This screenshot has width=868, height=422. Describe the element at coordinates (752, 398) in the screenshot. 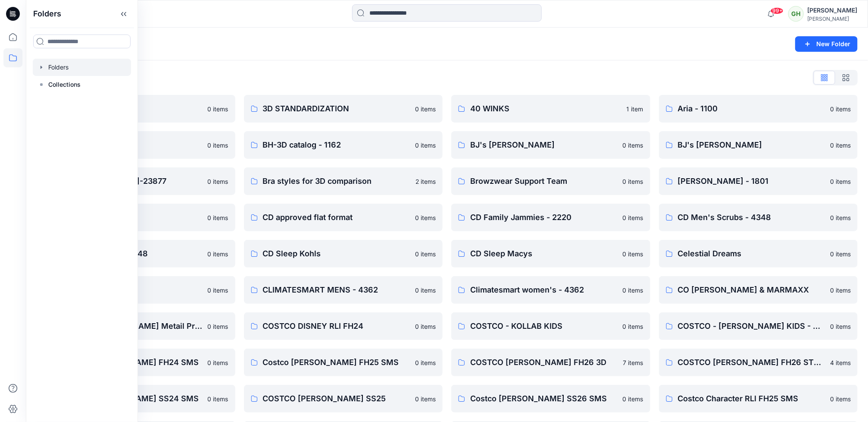

I see `p: Costco Character RLI FH25 SMS` at that location.